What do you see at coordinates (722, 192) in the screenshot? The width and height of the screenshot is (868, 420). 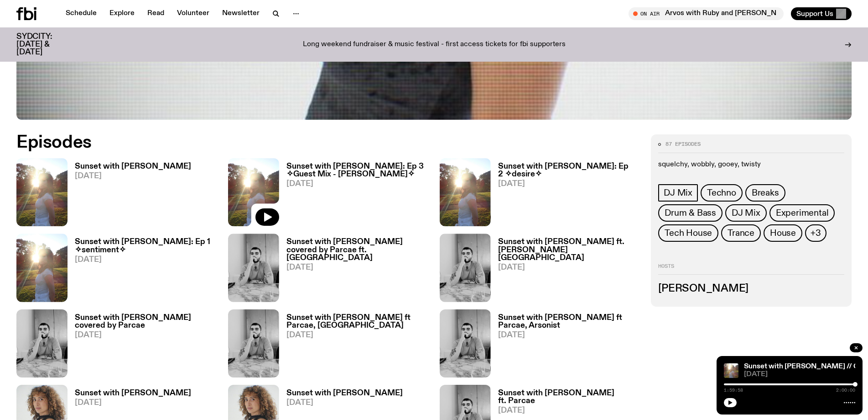 I see `a: Techno` at bounding box center [722, 192].